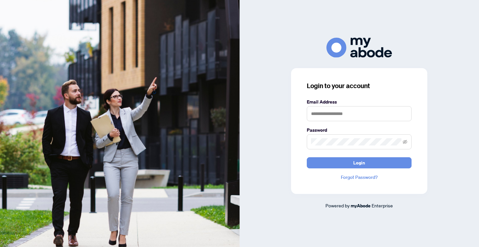 The image size is (479, 247). Describe the element at coordinates (359, 163) in the screenshot. I see `span: Login` at that location.